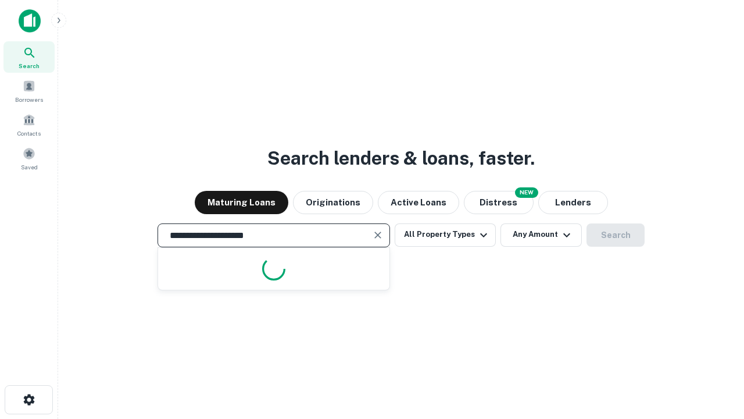  What do you see at coordinates (29, 133) in the screenshot?
I see `span: Contacts` at bounding box center [29, 133].